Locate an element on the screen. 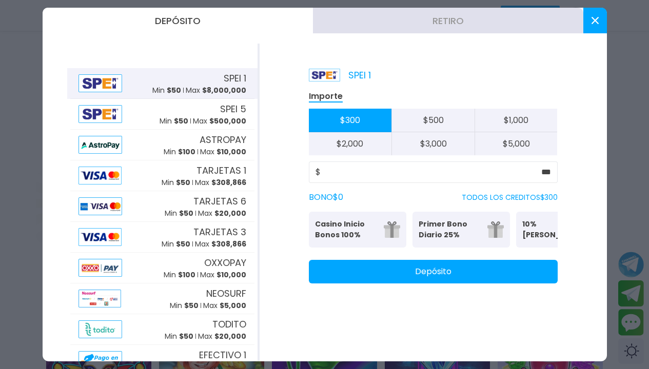  button: AlipayTARJETAS 3Min $50Max $308,866 is located at coordinates (162, 238).